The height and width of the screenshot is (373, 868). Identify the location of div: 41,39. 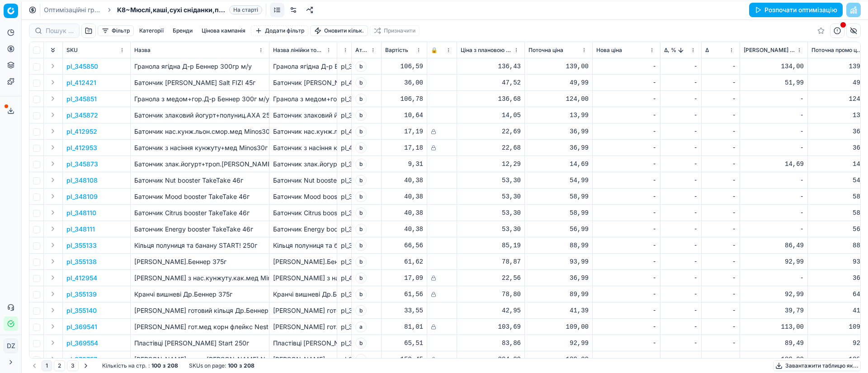
(558, 310).